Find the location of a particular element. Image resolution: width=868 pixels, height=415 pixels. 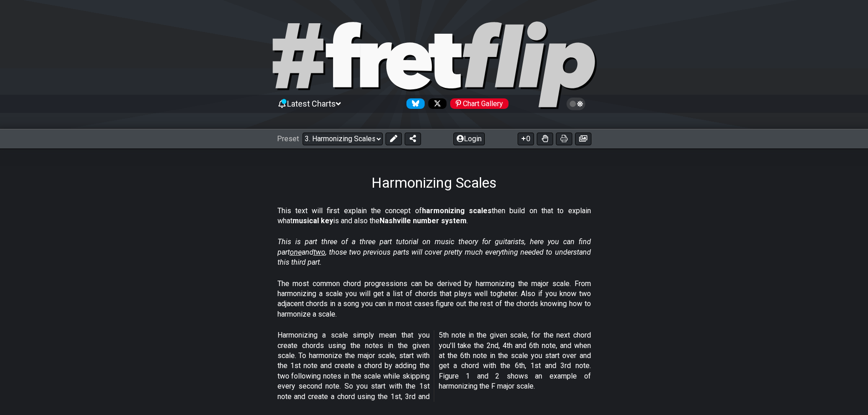

span: two is located at coordinates (319, 252).